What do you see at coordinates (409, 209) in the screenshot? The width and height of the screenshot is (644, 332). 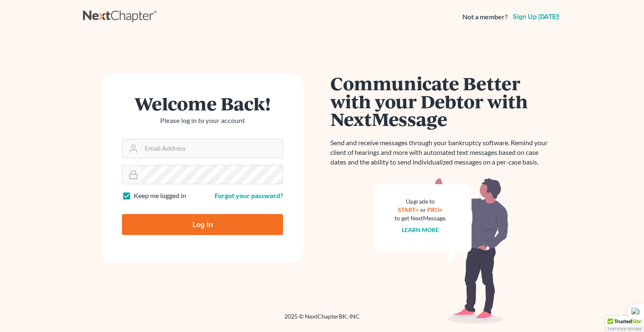 I see `a: START+` at bounding box center [409, 209].